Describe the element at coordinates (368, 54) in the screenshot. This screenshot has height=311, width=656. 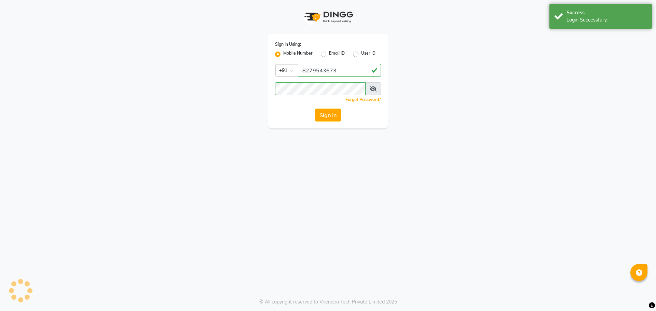
I see `label: User ID` at that location.